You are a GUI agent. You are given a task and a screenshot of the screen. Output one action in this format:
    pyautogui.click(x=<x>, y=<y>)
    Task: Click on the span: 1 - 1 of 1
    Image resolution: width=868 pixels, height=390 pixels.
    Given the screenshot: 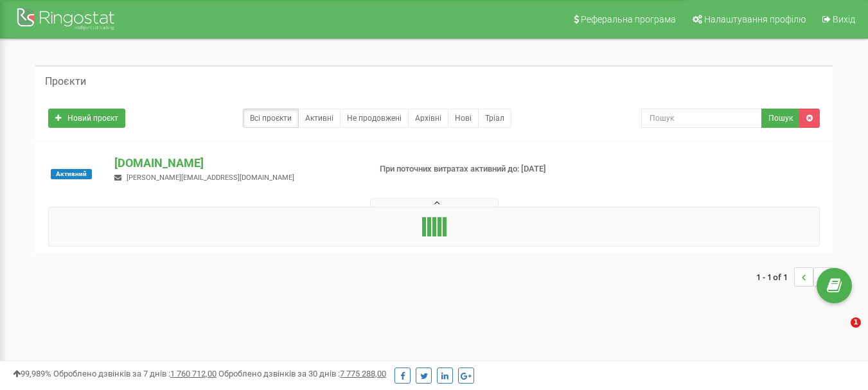 What is the action you would take?
    pyautogui.click(x=775, y=277)
    